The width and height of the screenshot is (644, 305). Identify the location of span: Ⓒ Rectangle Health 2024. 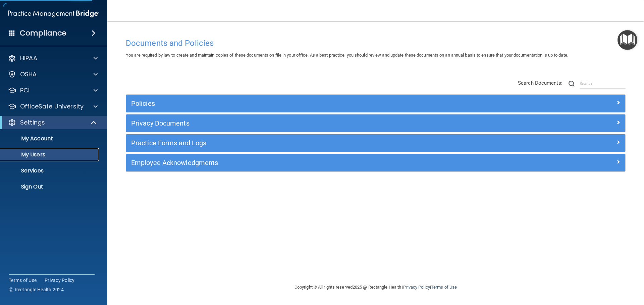
(36, 290).